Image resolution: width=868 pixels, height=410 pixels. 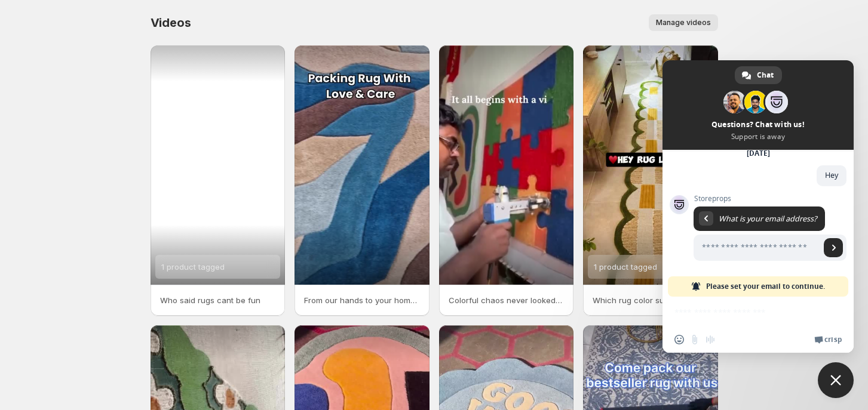 I want to click on p: Colorful chaos never looked this chic Meet our Puzzle Rug a vibrant masterpiece hand-tufted by sk..., so click(x=507, y=301).